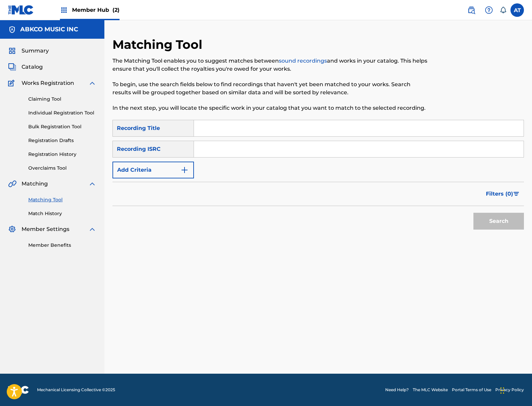  I want to click on a: Public Search, so click(471, 10).